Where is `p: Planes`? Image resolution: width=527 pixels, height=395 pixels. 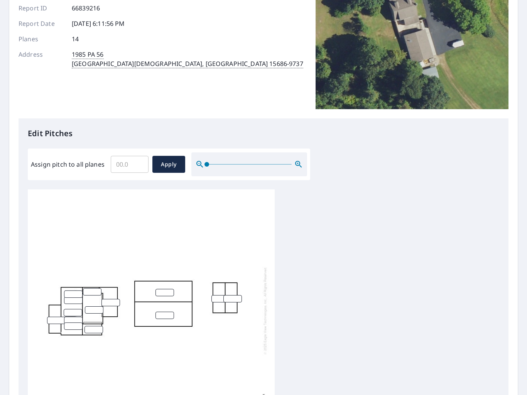
p: Planes is located at coordinates (42, 39).